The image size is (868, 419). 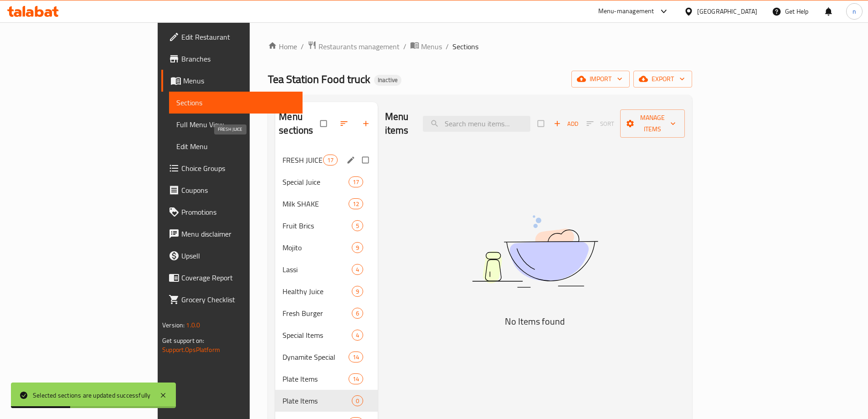 I want to click on div: Healthy Juice, so click(x=317, y=291).